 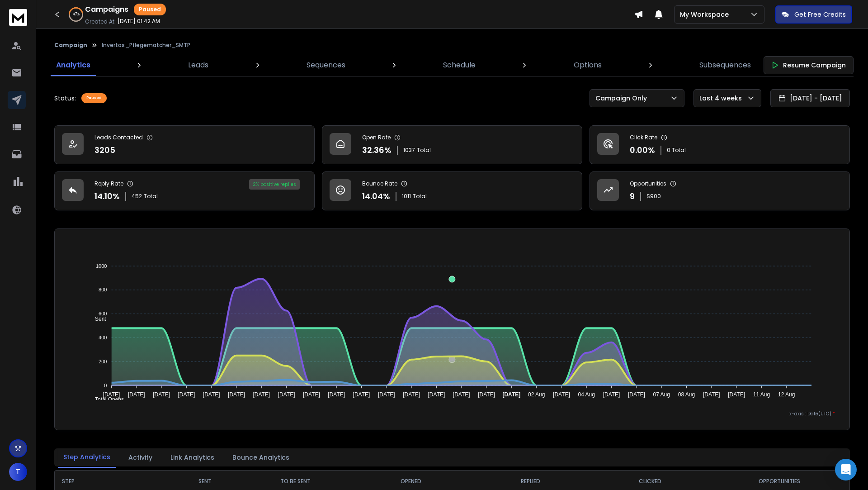 What do you see at coordinates (409, 150) in the screenshot?
I see `span: 1037` at bounding box center [409, 150].